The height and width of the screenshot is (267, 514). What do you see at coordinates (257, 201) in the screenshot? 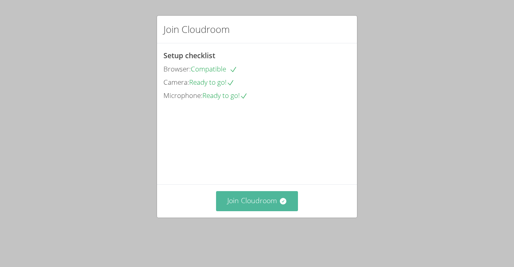
I see `button: Join Cloudroom` at bounding box center [257, 201].